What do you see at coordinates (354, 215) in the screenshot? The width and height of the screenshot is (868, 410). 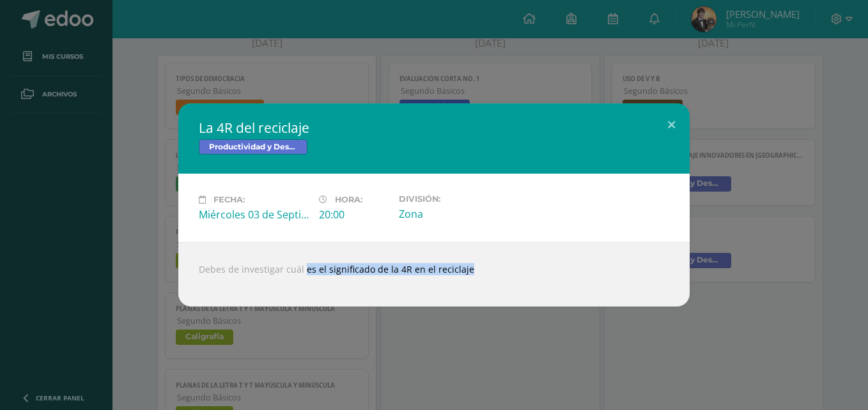 I see `div: 20:00` at bounding box center [354, 215].